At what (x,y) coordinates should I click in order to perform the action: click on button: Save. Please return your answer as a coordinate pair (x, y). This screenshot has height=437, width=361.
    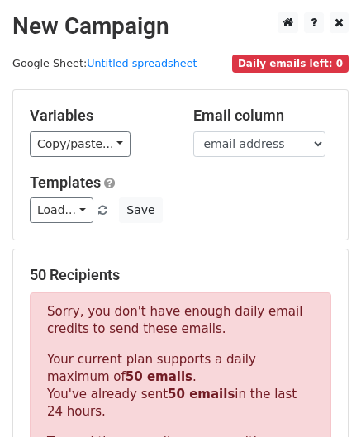
    Looking at the image, I should click on (140, 210).